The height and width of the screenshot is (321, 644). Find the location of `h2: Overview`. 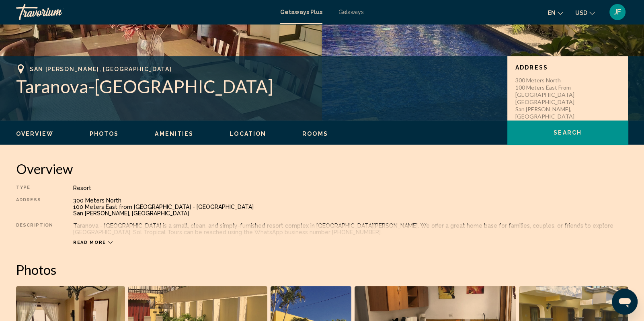

h2: Overview is located at coordinates (322, 168).